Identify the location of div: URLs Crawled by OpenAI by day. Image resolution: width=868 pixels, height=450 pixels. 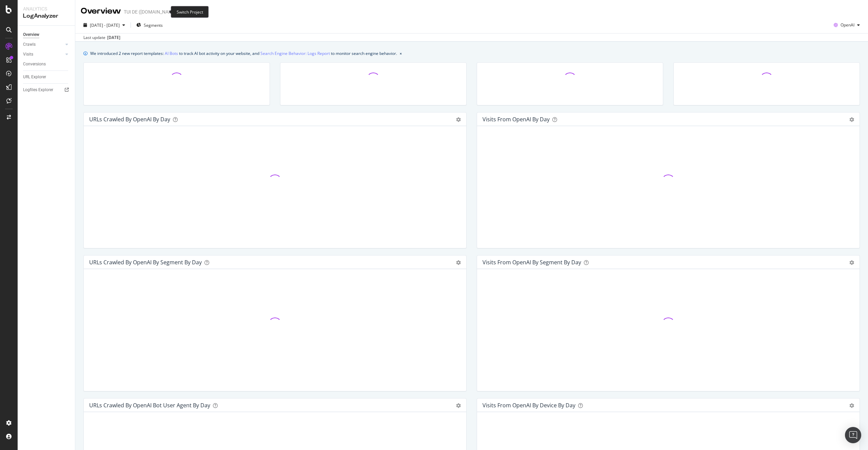
(130, 119).